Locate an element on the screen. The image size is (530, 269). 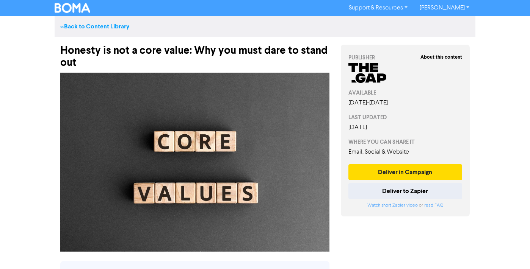
div: or is located at coordinates (405, 206).